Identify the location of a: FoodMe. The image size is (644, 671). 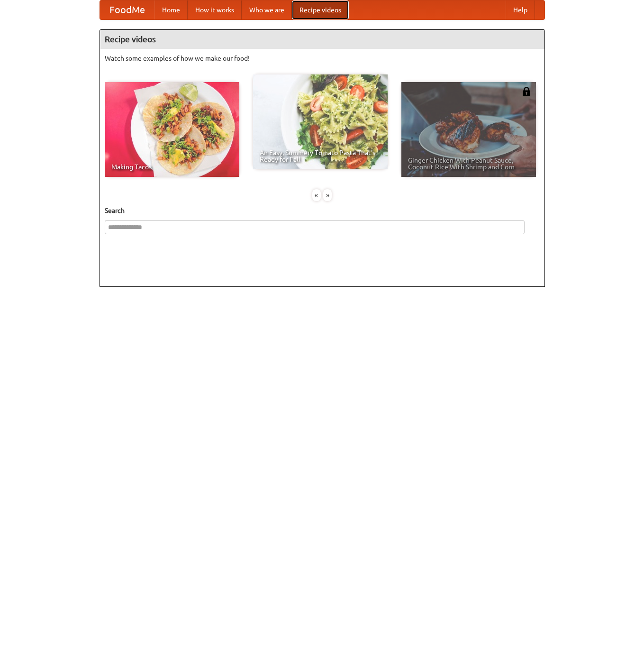
(127, 10).